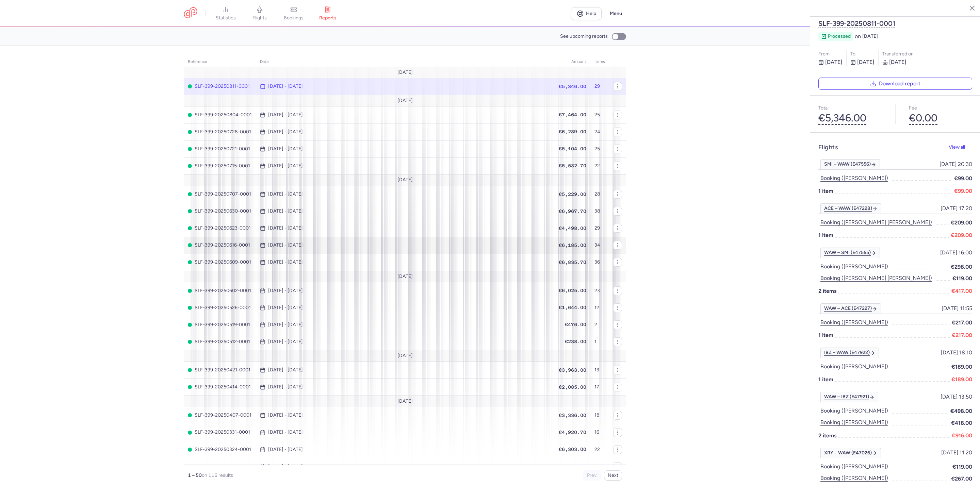  What do you see at coordinates (328, 18) in the screenshot?
I see `span: reports` at bounding box center [328, 18].